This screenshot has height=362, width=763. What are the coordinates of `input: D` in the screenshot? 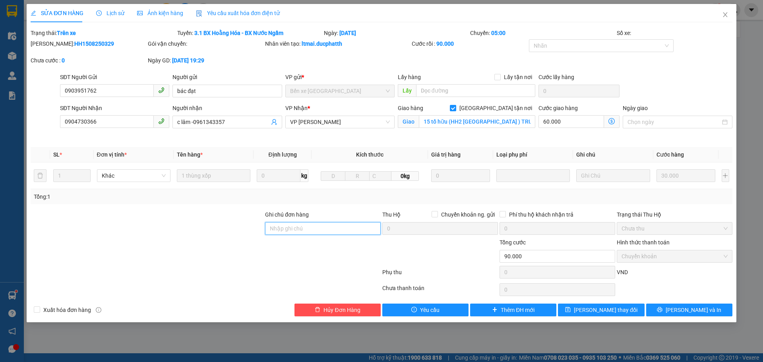 It's located at (333, 176).